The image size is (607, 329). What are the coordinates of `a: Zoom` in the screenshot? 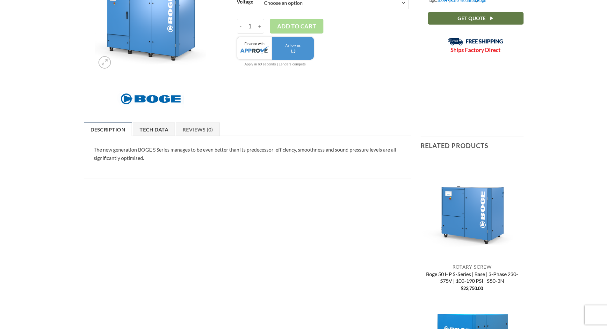 It's located at (105, 62).